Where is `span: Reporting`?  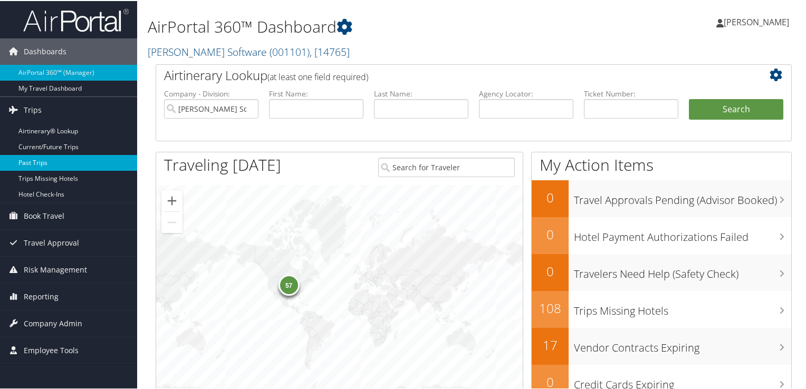
span: Reporting is located at coordinates (41, 296).